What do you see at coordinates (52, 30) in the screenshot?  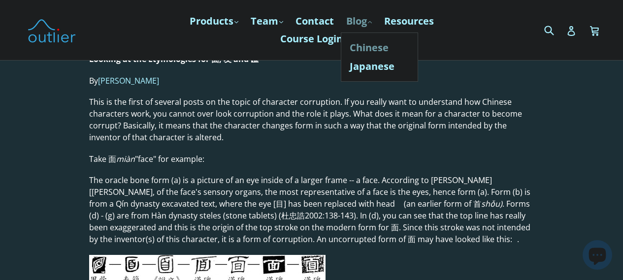 I see `img: Outlier Linguistics` at bounding box center [52, 30].